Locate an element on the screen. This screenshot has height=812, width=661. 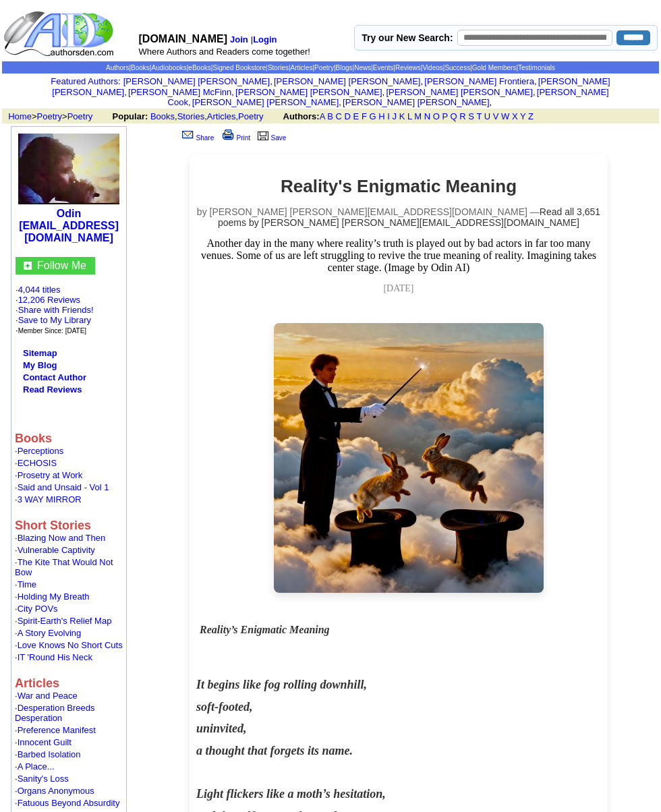
a: Books is located at coordinates (140, 67).